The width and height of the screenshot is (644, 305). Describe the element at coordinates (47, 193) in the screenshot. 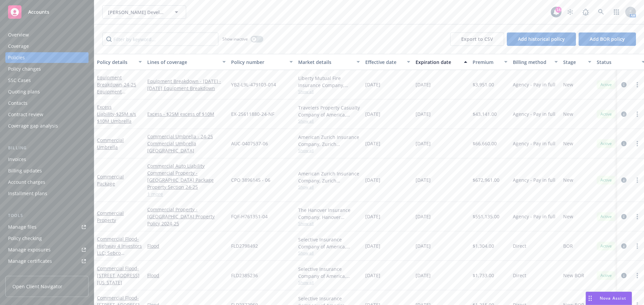

I see `a: Installment plans` at that location.